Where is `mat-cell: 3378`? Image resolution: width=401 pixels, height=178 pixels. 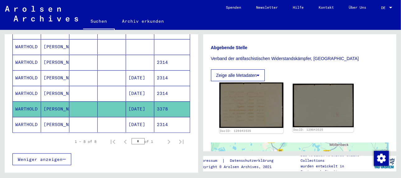
mat-cell: 3378 is located at coordinates (172, 109).